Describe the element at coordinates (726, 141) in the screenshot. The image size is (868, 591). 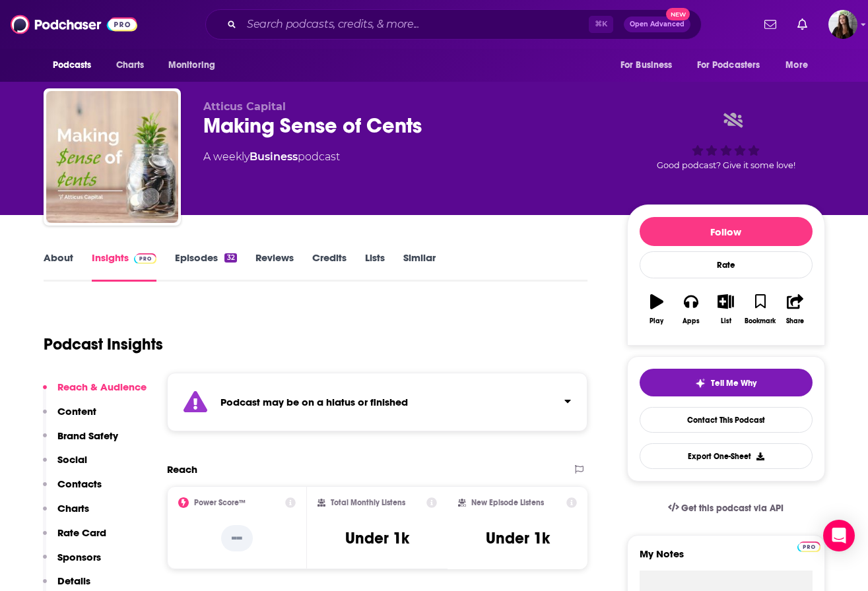
I see `div: Good podcast? Give it some love!` at that location.